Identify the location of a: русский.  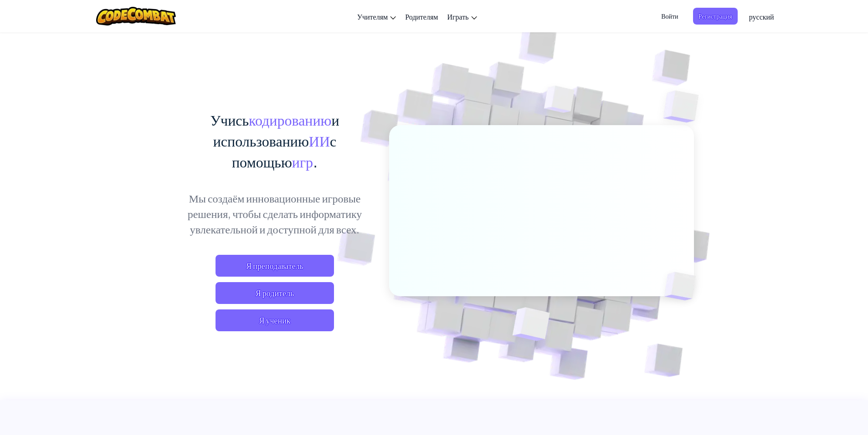
(761, 16).